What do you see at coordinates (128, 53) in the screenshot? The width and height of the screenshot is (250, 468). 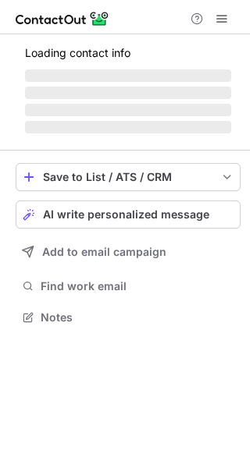 I see `p: Loading contact info` at bounding box center [128, 53].